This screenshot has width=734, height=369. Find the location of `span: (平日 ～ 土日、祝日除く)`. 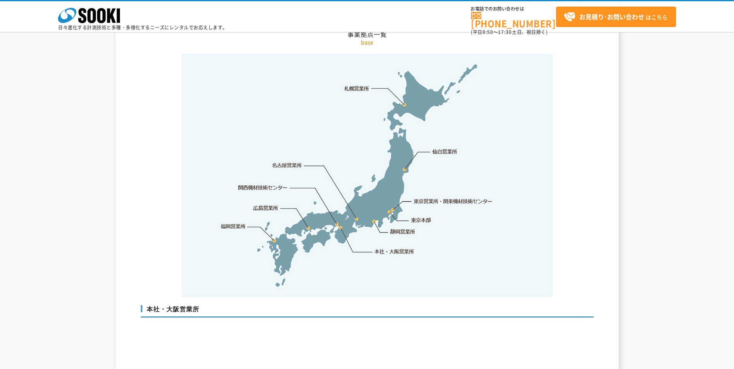

span: (平日 ～ 土日、祝日除く) is located at coordinates (509, 32).